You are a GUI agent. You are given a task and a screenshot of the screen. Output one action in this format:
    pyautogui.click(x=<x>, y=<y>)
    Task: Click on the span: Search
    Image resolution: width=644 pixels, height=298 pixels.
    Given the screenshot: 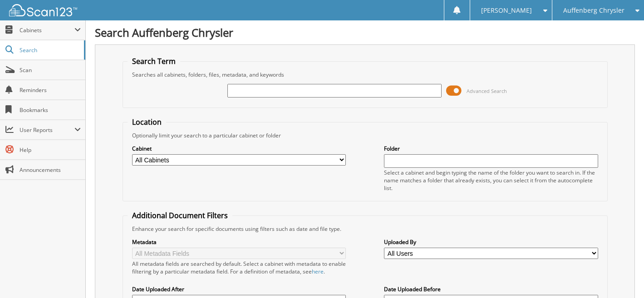 What is the action you would take?
    pyautogui.click(x=49, y=50)
    